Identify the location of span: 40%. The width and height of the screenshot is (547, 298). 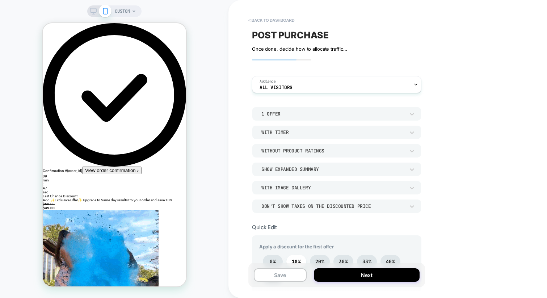
(390, 261).